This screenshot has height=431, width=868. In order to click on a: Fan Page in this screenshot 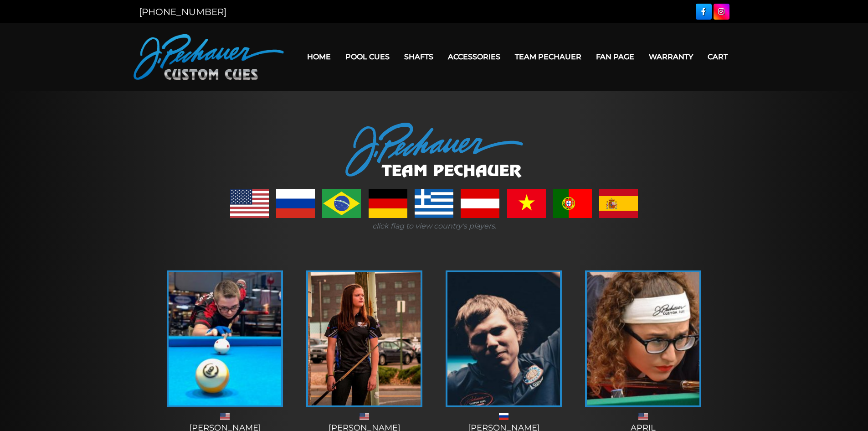, I will do `click(616, 57)`.